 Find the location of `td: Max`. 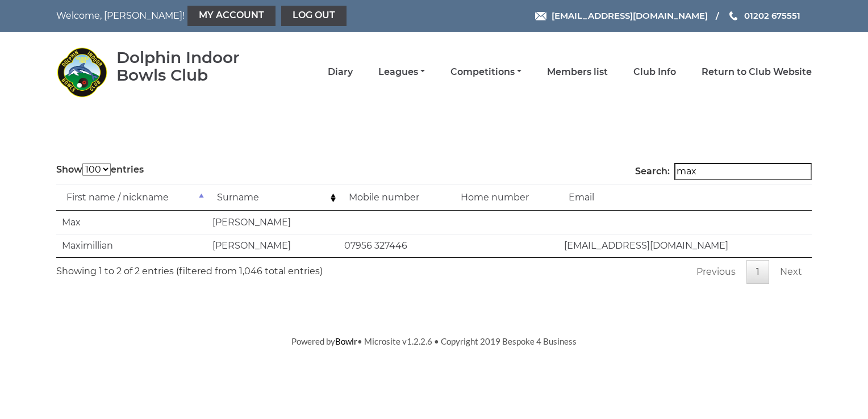

td: Max is located at coordinates (131, 222).